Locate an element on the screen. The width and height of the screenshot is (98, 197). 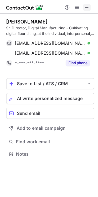
button: Add to email campaign is located at coordinates (50, 128).